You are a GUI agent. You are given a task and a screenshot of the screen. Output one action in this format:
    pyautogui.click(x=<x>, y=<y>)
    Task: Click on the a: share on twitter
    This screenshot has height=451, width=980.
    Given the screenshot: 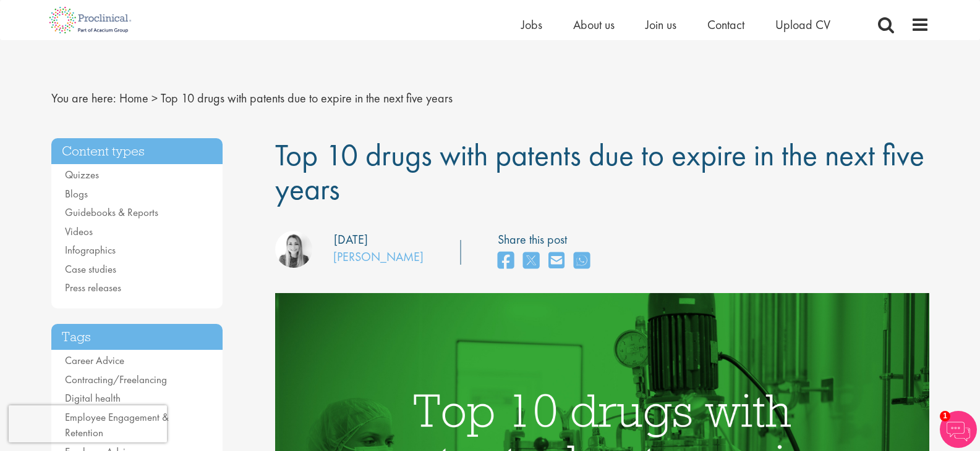 What is the action you would take?
    pyautogui.click(x=531, y=261)
    